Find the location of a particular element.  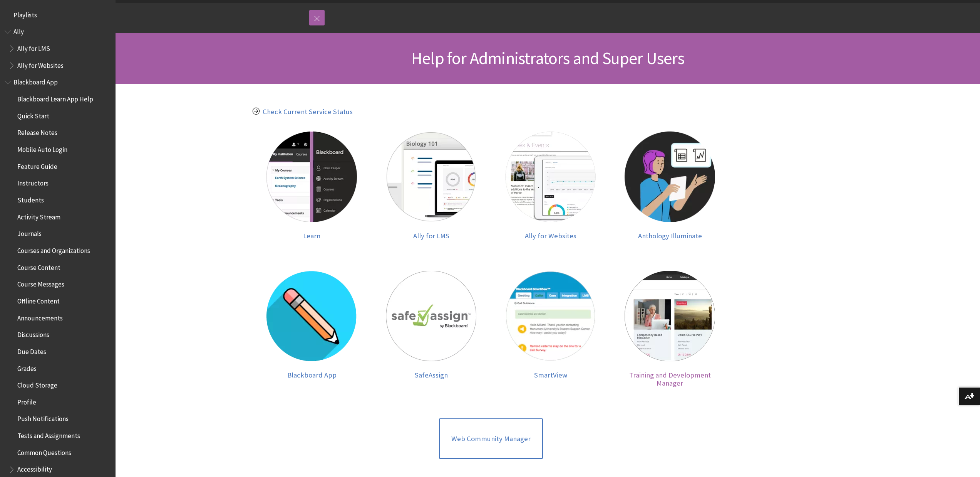

a: Ally for Websites Ally for Websites is located at coordinates (551, 185).